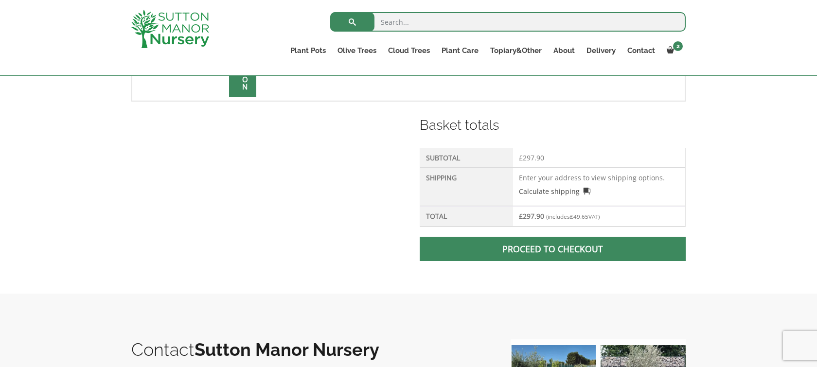 The height and width of the screenshot is (367, 817). I want to click on th: Total, so click(467, 216).